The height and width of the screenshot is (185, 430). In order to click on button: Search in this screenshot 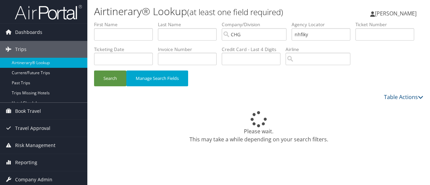, I will do `click(110, 78)`.